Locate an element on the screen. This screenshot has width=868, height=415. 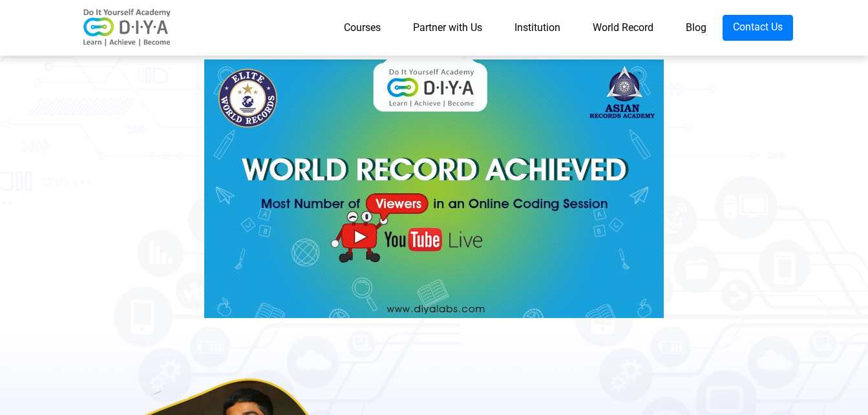
a: Contact Us is located at coordinates (757, 28).